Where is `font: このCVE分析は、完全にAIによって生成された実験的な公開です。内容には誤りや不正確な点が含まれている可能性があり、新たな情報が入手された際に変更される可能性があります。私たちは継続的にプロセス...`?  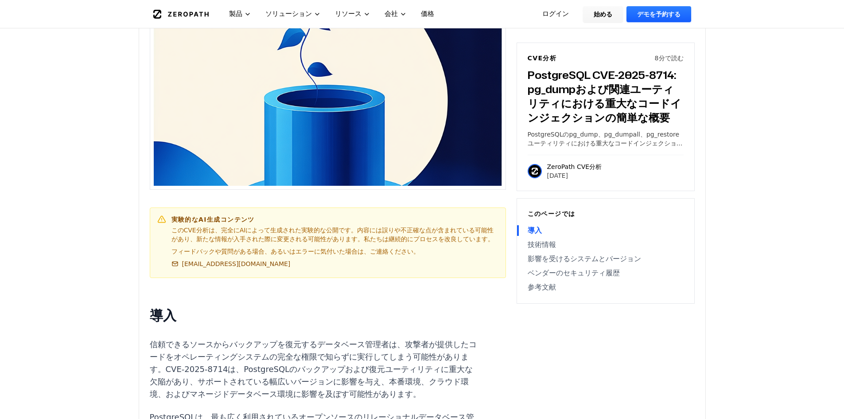 font: このCVE分析は、完全にAIによって生成された実験的な公開です。内容には誤りや不正確な点が含まれている可能性があり、新たな情報が入手された際に変更される可能性があります。私たちは継続的にプロセス... is located at coordinates (333, 234).